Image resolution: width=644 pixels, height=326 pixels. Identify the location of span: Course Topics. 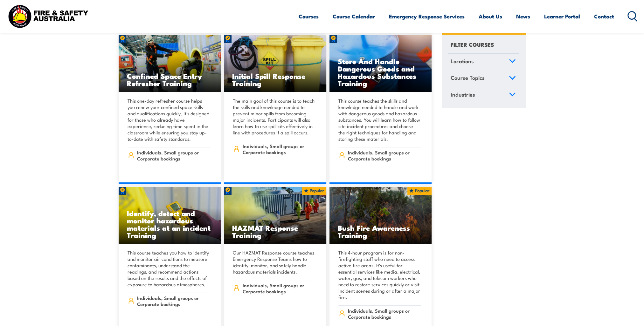
(467, 78).